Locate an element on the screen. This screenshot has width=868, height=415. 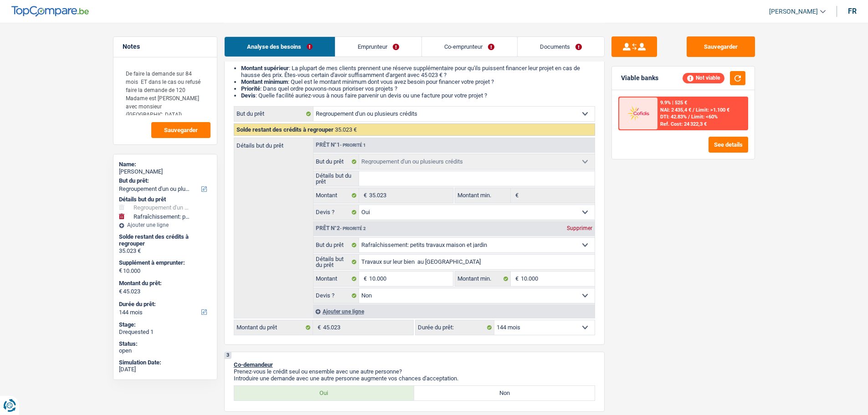
label: Non is located at coordinates (504, 394).